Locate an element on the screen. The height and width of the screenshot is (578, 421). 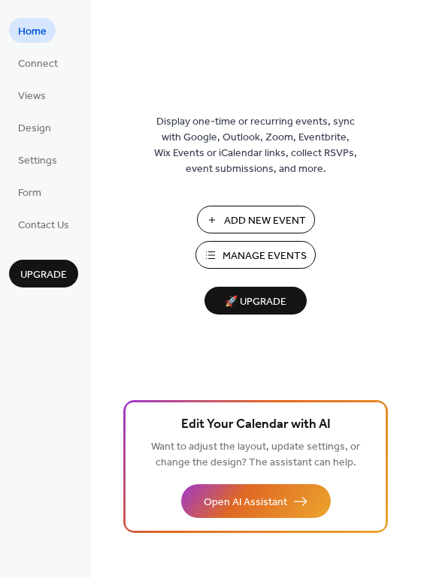
span: Contact Us is located at coordinates (44, 225).